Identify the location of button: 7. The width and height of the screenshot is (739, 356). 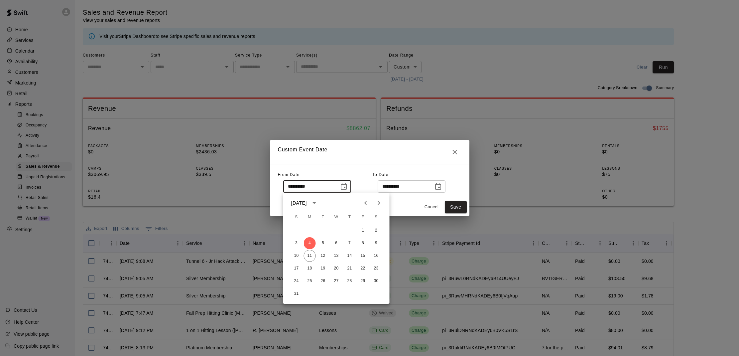
(350, 243).